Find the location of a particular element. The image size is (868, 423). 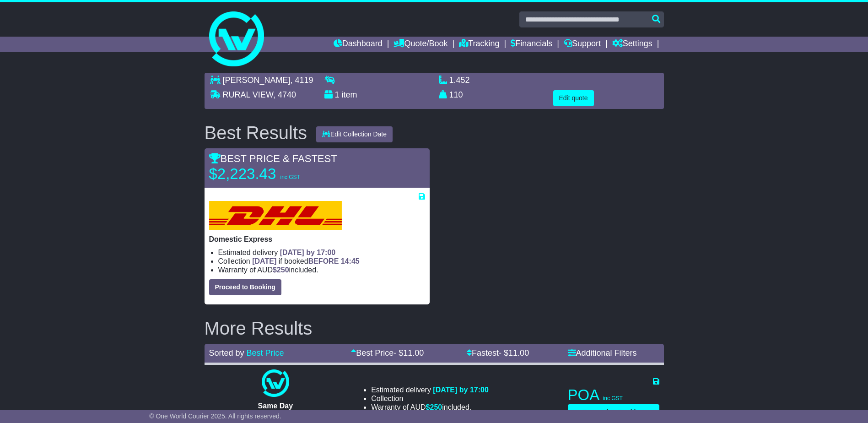

button: Edit quote is located at coordinates (574, 98).